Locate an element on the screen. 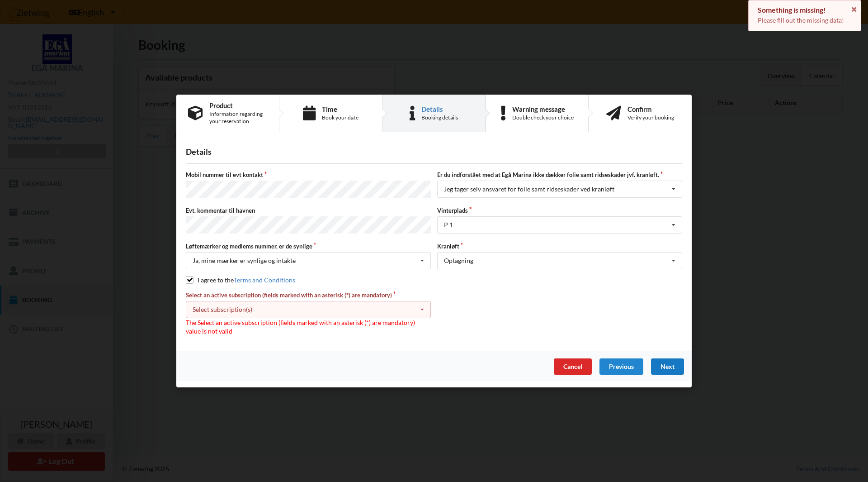  div: Verify your booking is located at coordinates (650, 118).